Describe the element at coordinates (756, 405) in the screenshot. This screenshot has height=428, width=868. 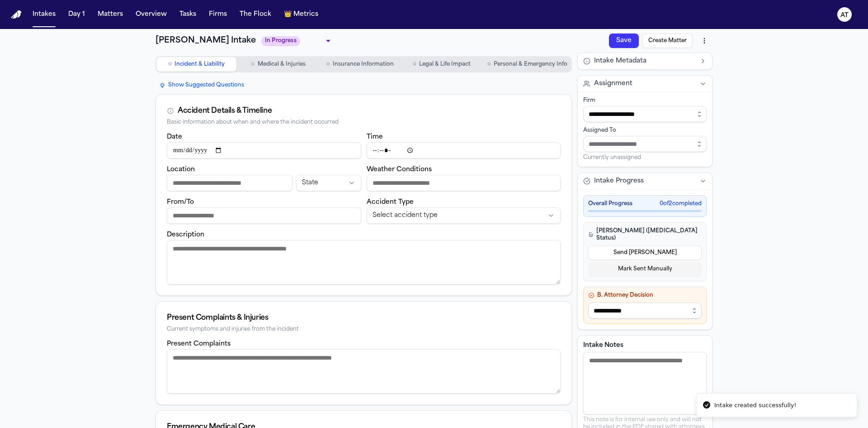
I see `div: Intake created successfully!` at that location.